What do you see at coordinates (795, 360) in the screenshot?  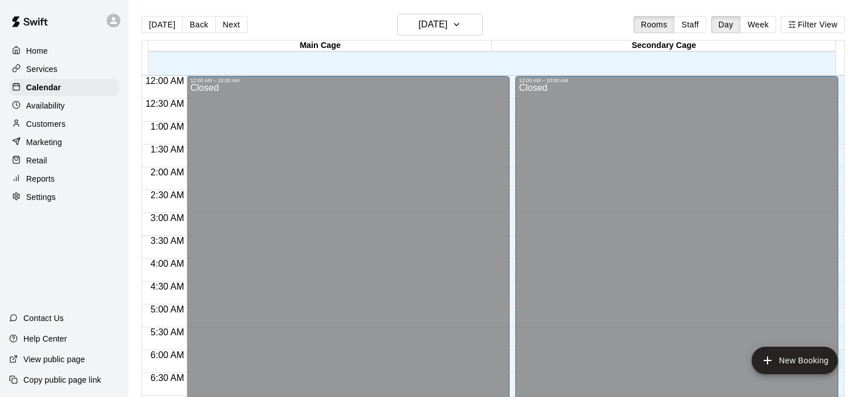 I see `button: add` at bounding box center [795, 360].